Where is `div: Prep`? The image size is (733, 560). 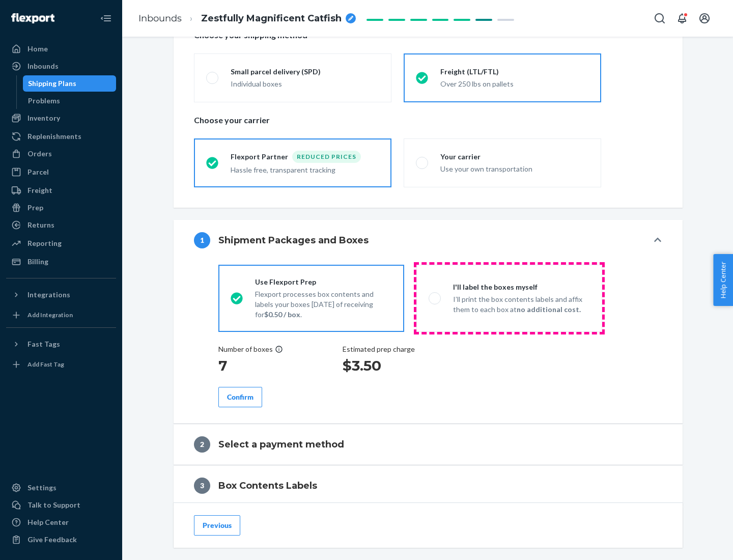 div: Prep is located at coordinates (35, 208).